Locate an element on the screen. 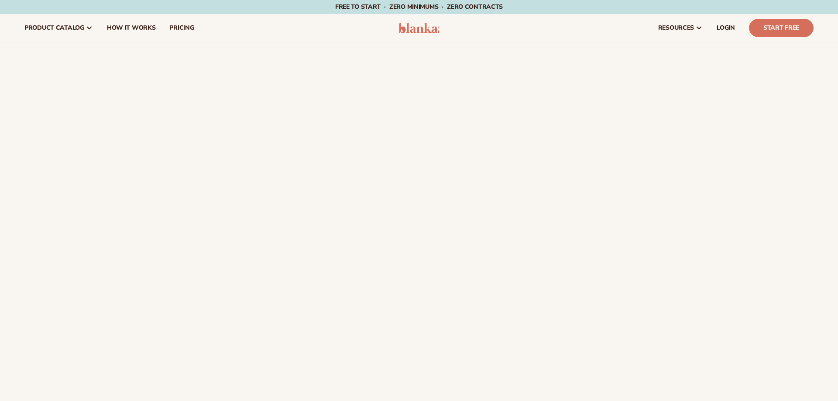 Image resolution: width=838 pixels, height=401 pixels. a: How It Works is located at coordinates (131, 28).